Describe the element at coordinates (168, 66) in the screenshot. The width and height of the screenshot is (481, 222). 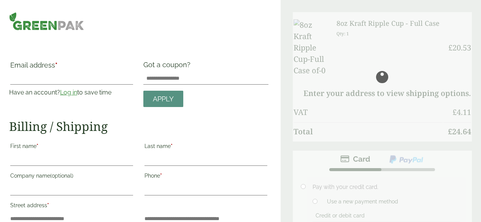
I see `label: Got a coupon?` at that location.